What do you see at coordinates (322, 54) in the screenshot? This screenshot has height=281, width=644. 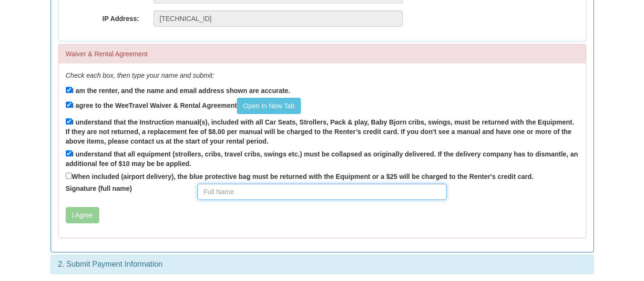 I see `div: Waiver & Rental Agreement` at bounding box center [322, 54].